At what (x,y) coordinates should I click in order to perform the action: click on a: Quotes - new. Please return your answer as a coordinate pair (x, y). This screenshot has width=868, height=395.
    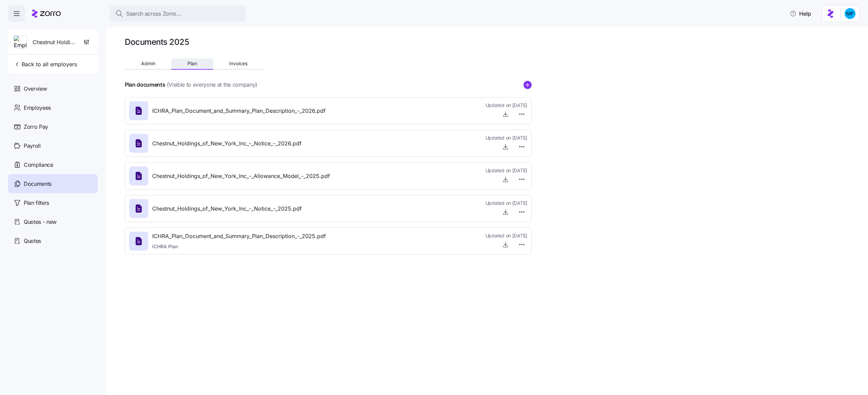
    Looking at the image, I should click on (53, 222).